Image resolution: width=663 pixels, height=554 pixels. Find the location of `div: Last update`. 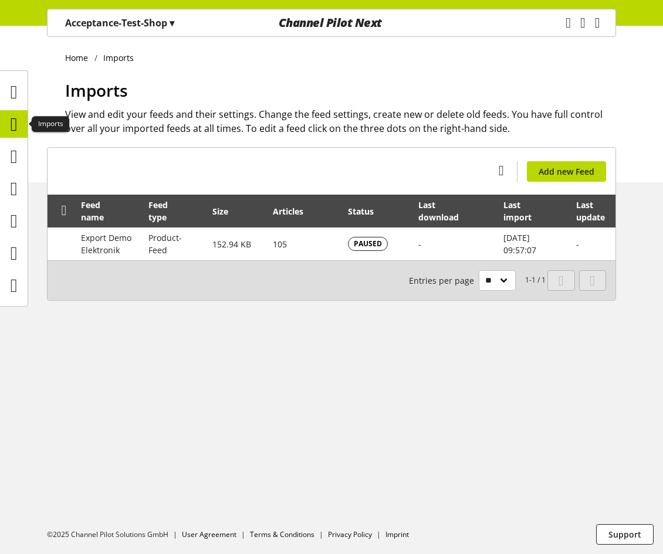

div: Last update is located at coordinates (598, 211).